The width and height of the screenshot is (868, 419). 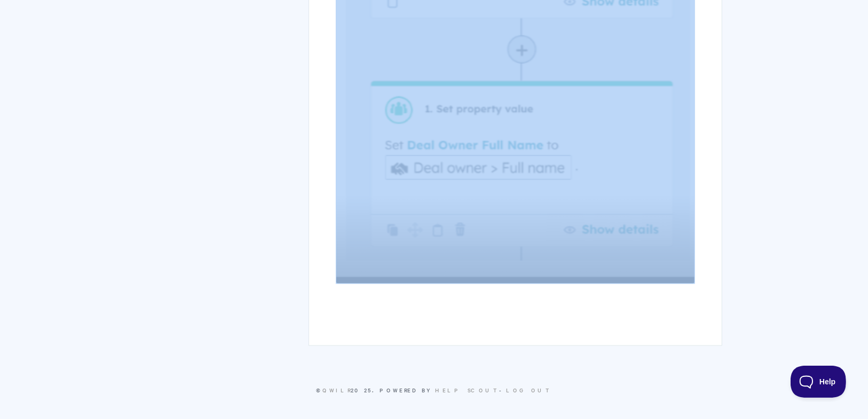 I want to click on p: © 2025. -, so click(x=434, y=390).